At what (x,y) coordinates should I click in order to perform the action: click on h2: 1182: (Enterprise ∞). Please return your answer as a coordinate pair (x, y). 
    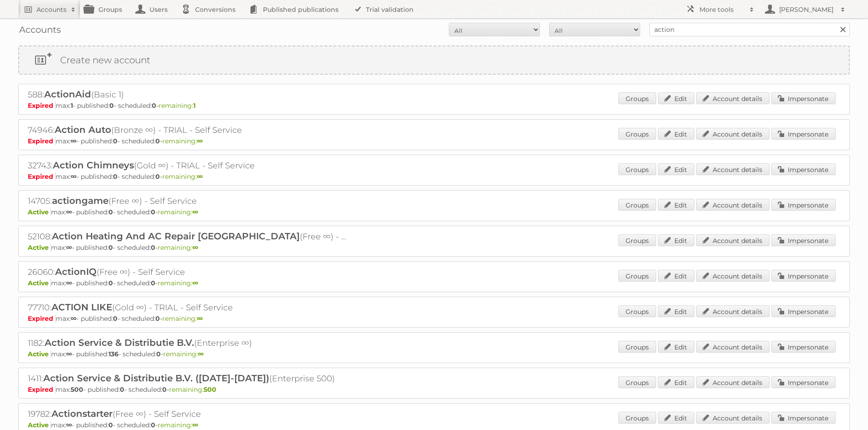
    Looking at the image, I should click on (187, 343).